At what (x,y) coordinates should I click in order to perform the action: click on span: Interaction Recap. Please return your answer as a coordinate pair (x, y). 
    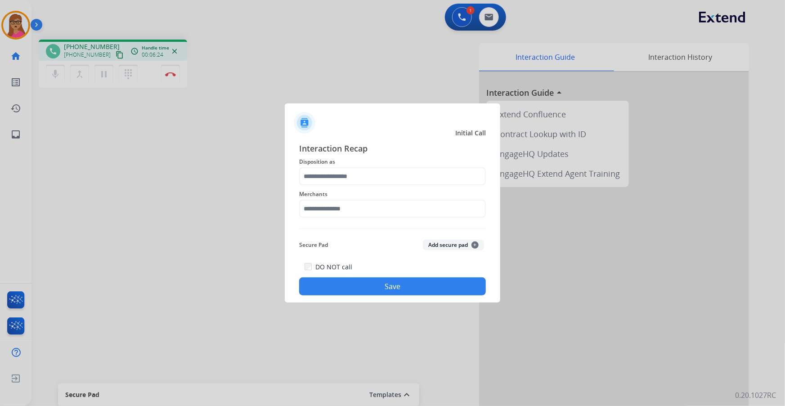
    Looking at the image, I should click on (392, 149).